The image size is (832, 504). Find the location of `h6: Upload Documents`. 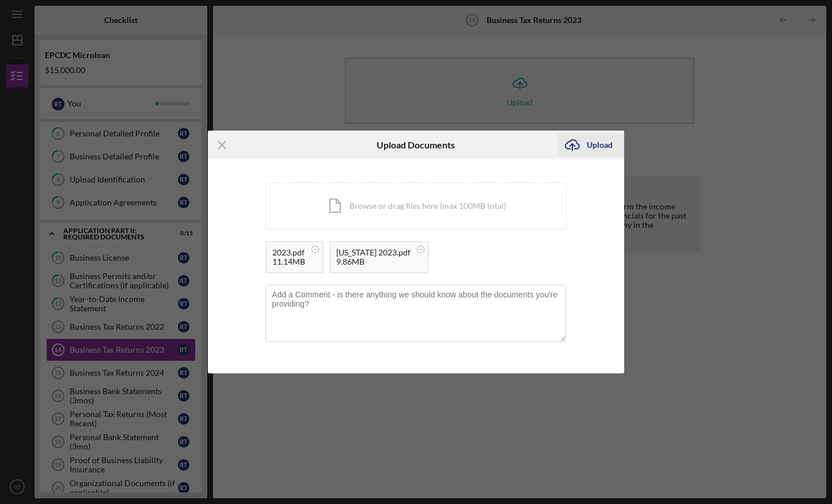

h6: Upload Documents is located at coordinates (415, 145).